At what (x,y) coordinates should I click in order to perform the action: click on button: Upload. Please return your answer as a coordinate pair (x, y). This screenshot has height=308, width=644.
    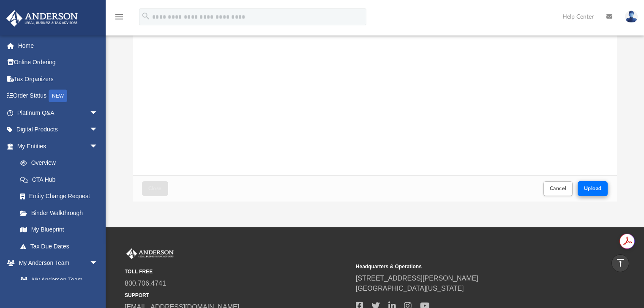
    Looking at the image, I should click on (593, 188).